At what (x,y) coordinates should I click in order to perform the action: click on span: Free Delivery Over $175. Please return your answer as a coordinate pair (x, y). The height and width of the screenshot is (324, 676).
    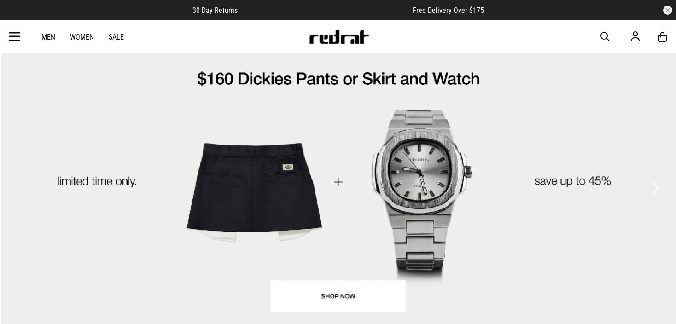
    Looking at the image, I should click on (448, 10).